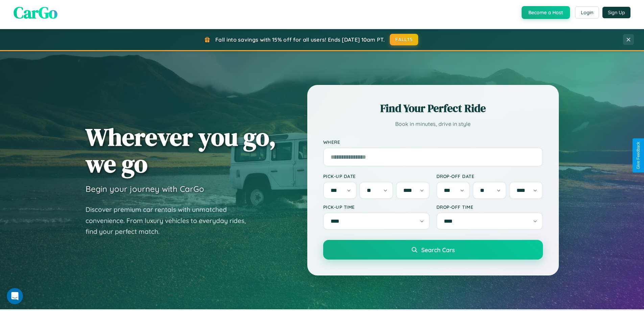  I want to click on p: Book in minutes, drive in style, so click(433, 124).